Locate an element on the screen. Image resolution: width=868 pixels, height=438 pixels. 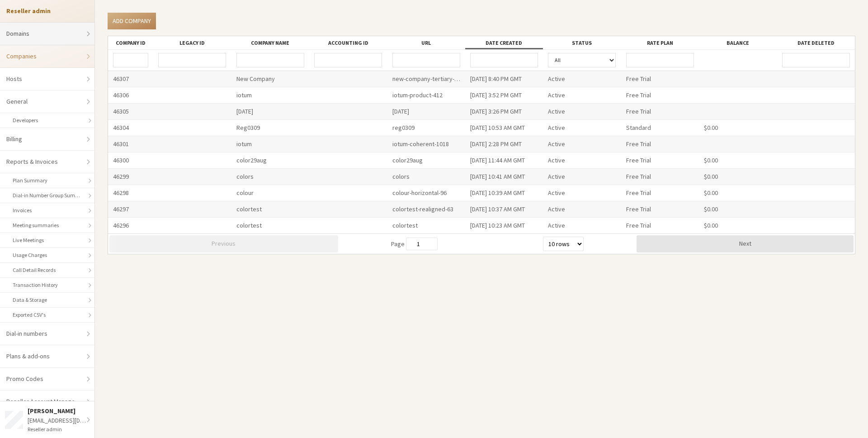
div: Legacy ID is located at coordinates (192, 43).